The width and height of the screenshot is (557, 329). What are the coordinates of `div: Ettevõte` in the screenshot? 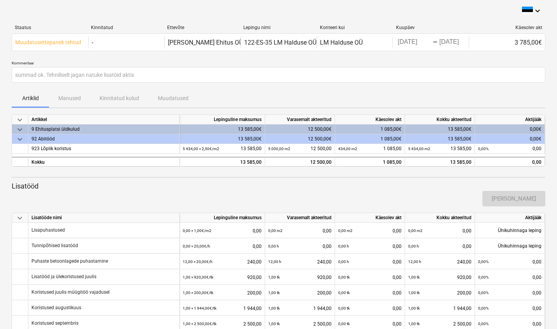 It's located at (202, 28).